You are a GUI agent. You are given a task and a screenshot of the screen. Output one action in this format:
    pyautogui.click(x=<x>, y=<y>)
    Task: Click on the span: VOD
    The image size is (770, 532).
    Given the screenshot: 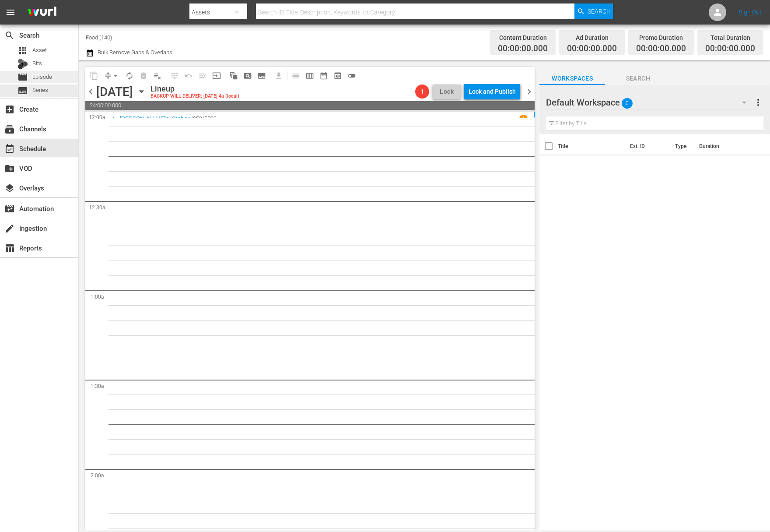 What is the action you would take?
    pyautogui.click(x=10, y=168)
    